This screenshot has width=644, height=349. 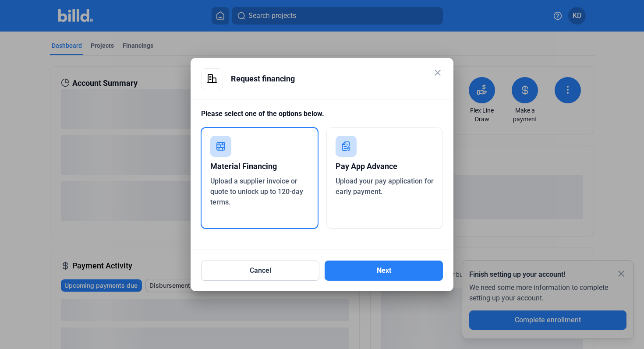 What do you see at coordinates (322, 118) in the screenshot?
I see `div: Please select one of the options below.` at bounding box center [322, 118].